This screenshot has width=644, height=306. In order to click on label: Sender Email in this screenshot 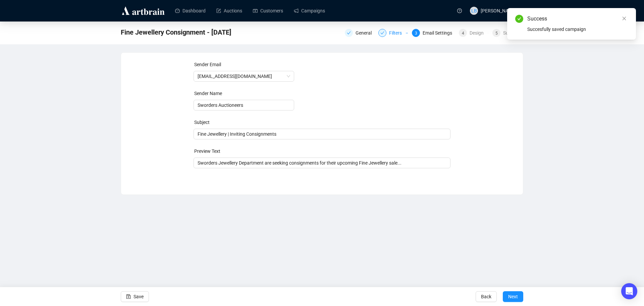, I will do `click(207, 65)`.